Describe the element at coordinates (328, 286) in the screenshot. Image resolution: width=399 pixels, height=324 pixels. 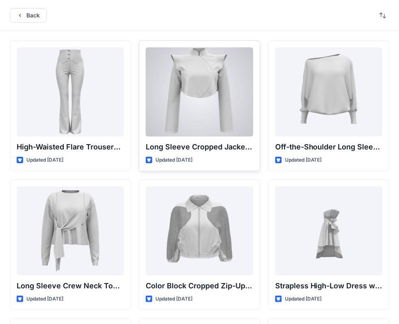
I see `p: Strapless High-Low Dress with Side Bow Detail` at that location.